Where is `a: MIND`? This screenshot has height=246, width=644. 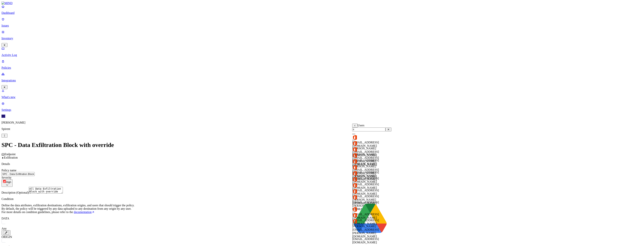
a: MIND is located at coordinates (322, 3).